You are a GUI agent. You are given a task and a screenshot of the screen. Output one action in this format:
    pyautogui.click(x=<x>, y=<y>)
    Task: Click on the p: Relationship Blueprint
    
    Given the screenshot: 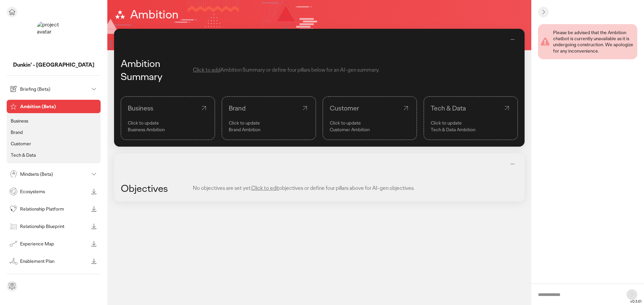 What is the action you would take?
    pyautogui.click(x=54, y=226)
    